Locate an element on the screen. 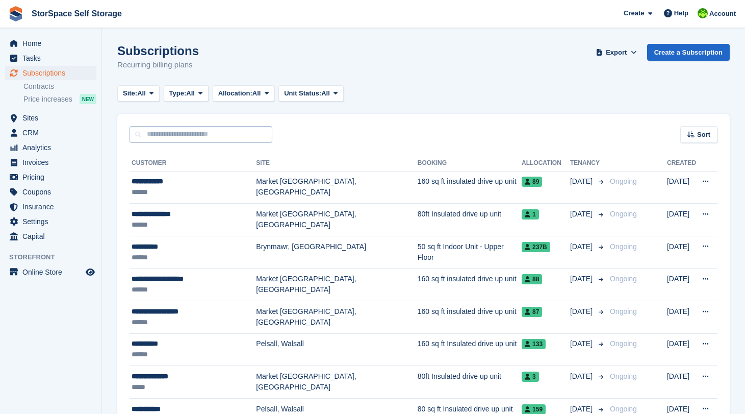 This screenshot has width=745, height=414. span: Price increases is located at coordinates (48, 99).